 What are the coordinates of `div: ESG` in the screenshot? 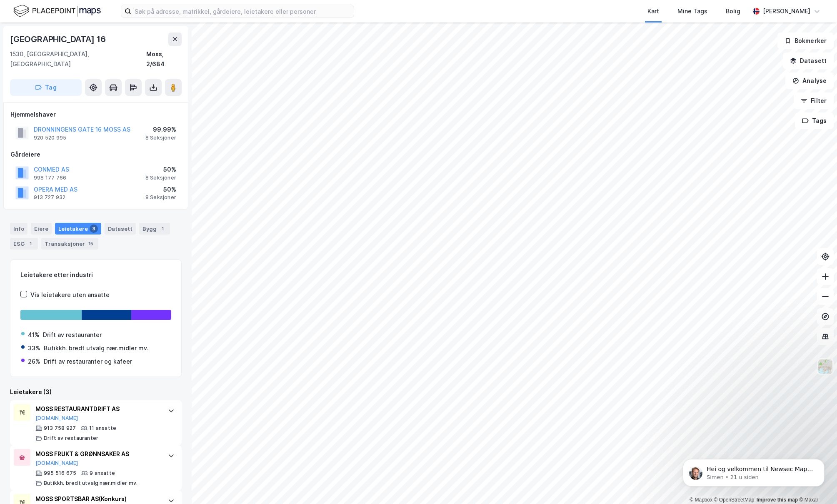 It's located at (24, 244).